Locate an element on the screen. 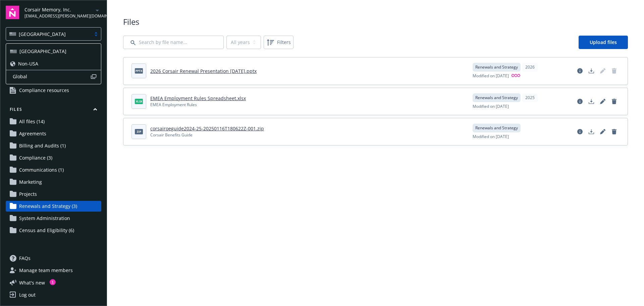 Image resolution: width=644 pixels, height=306 pixels. span: Corsair Memory, Inc. is located at coordinates (58, 9).